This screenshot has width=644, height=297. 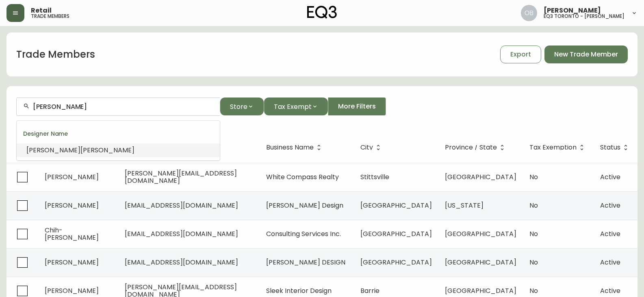 What do you see at coordinates (356, 106) in the screenshot?
I see `span: More Filters` at bounding box center [356, 106].